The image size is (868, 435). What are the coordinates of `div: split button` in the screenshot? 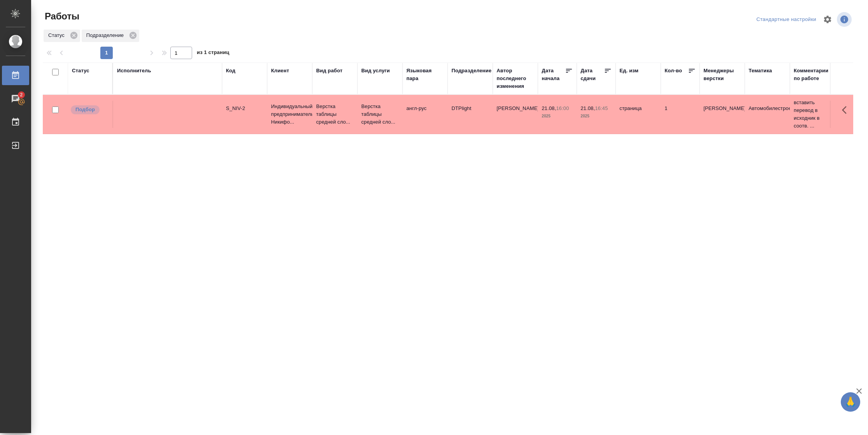 It's located at (786, 19).